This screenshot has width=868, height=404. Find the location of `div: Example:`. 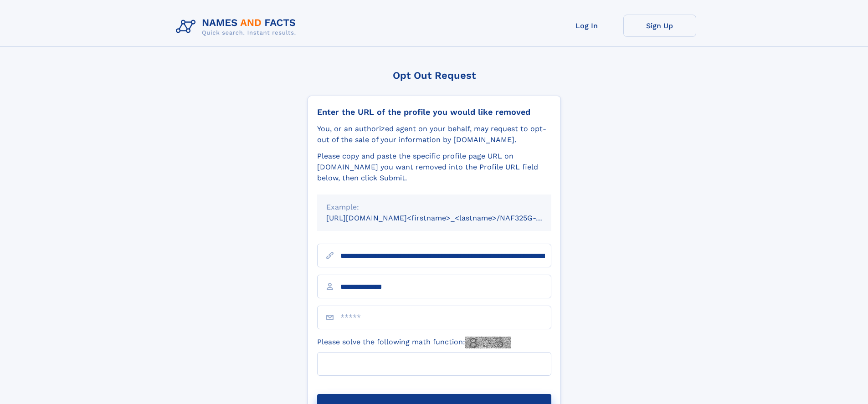

div: Example: is located at coordinates (434, 207).